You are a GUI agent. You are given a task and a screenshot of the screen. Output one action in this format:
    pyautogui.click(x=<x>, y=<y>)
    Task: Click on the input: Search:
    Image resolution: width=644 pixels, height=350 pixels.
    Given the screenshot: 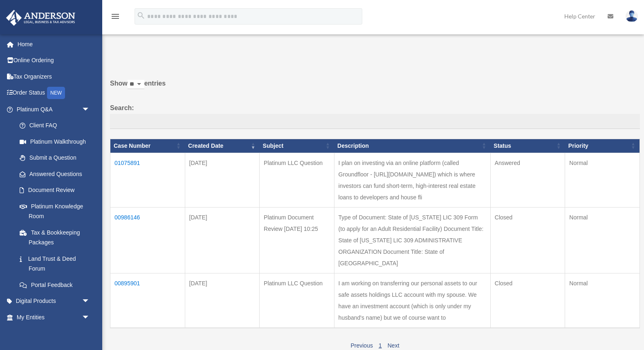 What is the action you would take?
    pyautogui.click(x=375, y=122)
    